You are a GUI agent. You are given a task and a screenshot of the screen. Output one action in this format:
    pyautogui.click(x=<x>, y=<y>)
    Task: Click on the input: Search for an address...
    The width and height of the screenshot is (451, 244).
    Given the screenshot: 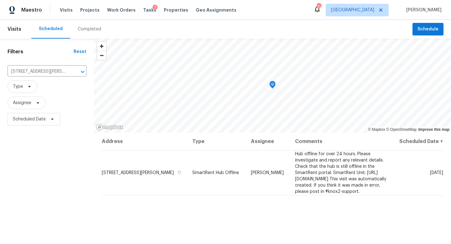 What is the action you would take?
    pyautogui.click(x=38, y=71)
    